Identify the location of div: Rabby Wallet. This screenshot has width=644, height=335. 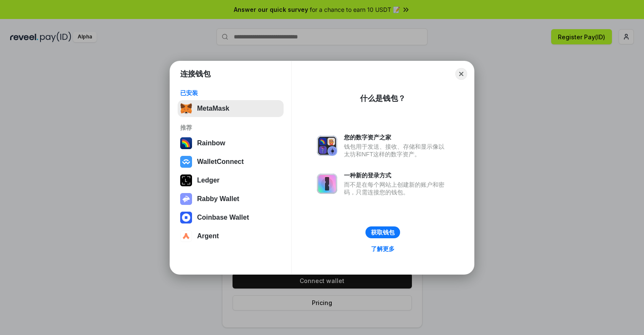
(218, 199).